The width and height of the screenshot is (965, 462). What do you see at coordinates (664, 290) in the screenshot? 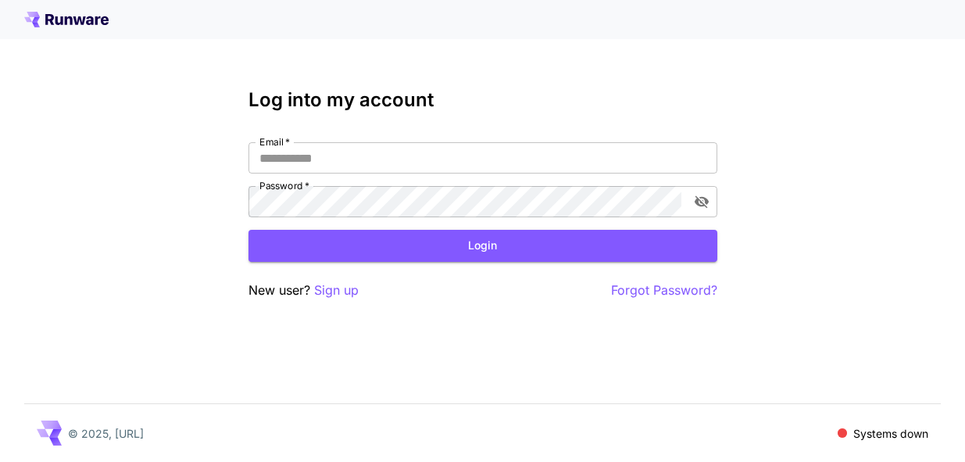
I see `button: Forgot Password?` at bounding box center [664, 290].